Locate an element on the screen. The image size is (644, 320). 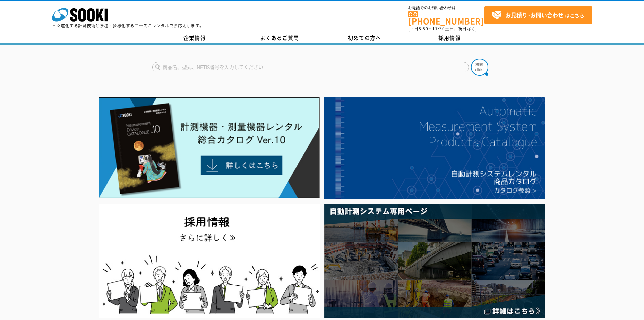
img: Catalog Ver10 is located at coordinates (209, 148).